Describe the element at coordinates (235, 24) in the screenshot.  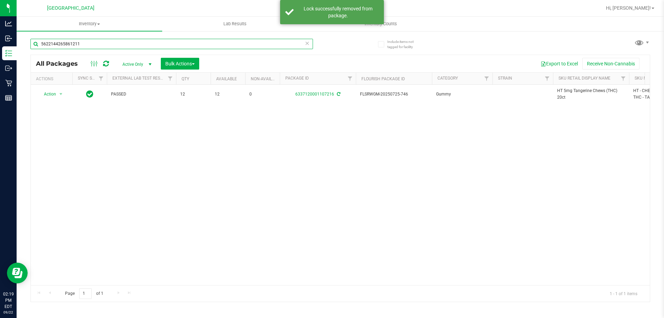
I see `span: Lab Results` at that location.